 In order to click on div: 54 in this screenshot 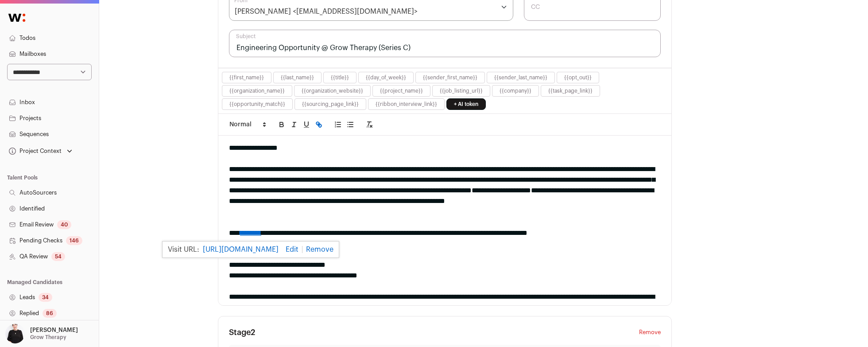, I will do `click(58, 257)`.